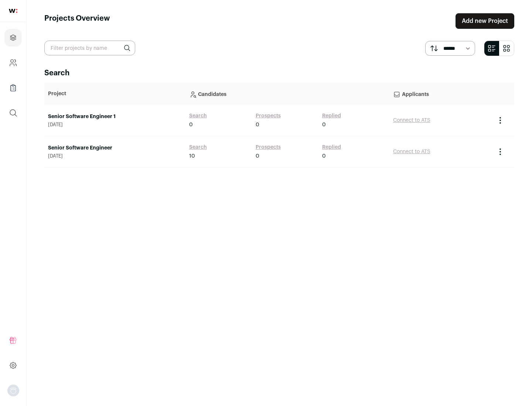  Describe the element at coordinates (115, 93) in the screenshot. I see `p: Project` at that location.